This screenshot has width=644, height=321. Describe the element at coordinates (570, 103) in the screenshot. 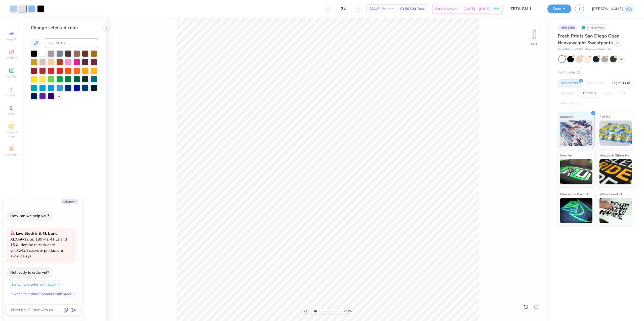

I see `div: Rhinestones` at that location.